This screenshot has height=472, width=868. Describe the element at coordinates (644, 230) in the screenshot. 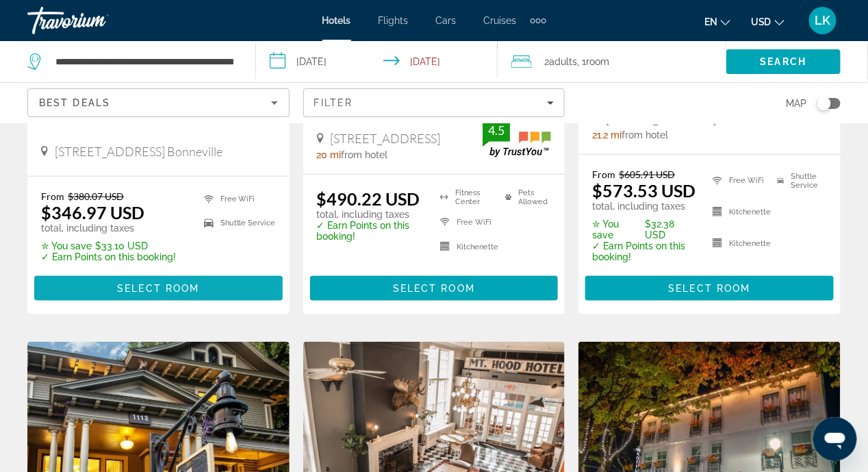

I see `p: $32.38 USD` at that location.